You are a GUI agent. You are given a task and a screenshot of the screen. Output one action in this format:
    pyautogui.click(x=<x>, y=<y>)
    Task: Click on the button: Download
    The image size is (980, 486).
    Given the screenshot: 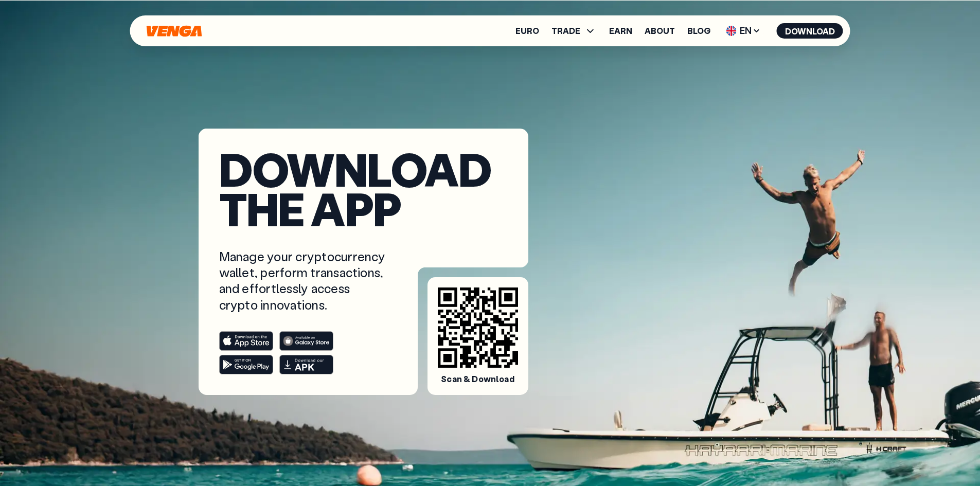 What is the action you would take?
    pyautogui.click(x=810, y=31)
    